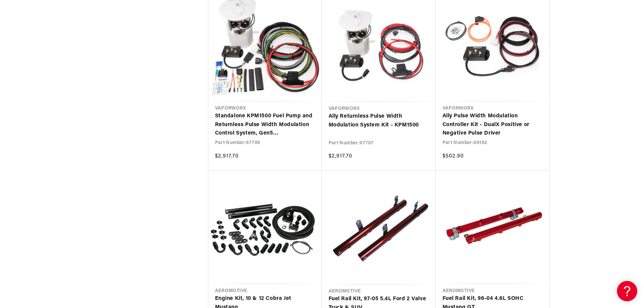  I want to click on a: Ally Returnless Pulse Width Modulation System Kit - KPM1500, so click(379, 121).